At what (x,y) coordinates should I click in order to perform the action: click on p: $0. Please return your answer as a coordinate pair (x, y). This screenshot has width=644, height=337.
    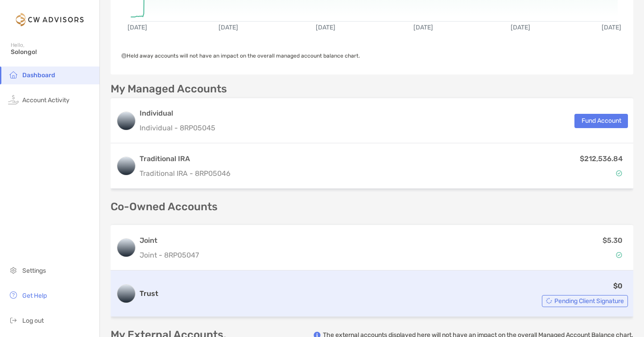
    Looking at the image, I should click on (617, 286).